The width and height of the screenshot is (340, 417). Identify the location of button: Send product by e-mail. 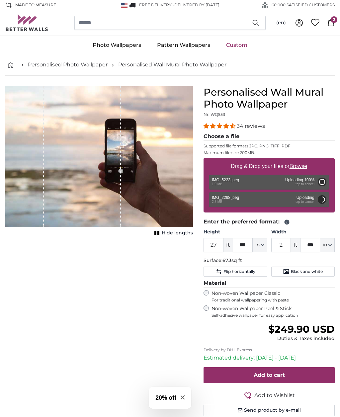
(269, 411).